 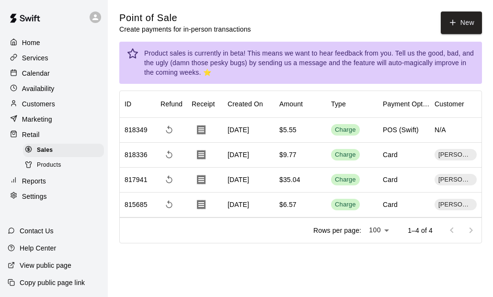 I want to click on div: Customers, so click(x=54, y=104).